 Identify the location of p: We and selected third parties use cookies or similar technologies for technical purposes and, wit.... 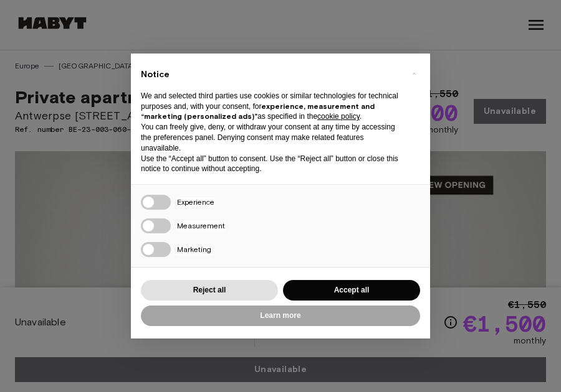
(271, 107).